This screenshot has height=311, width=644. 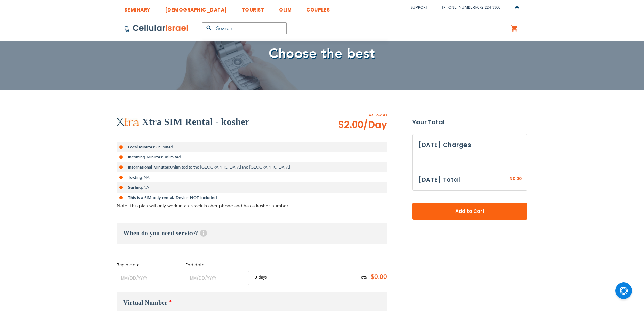 I want to click on a: OLIM, so click(x=285, y=8).